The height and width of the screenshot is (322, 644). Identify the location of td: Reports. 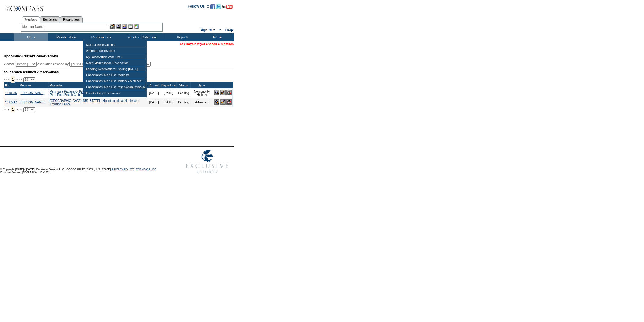
(182, 37).